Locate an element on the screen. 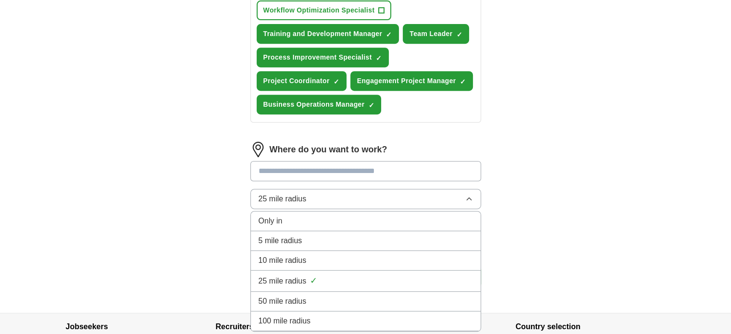 Image resolution: width=731 pixels, height=334 pixels. span: Project Coordinator is located at coordinates (296, 81).